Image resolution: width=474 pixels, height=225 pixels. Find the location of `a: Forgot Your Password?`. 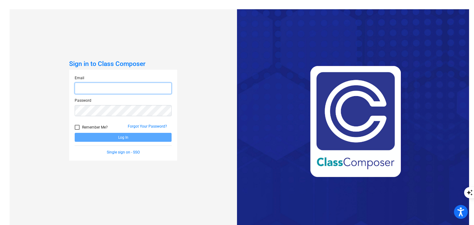

a: Forgot Your Password? is located at coordinates (147, 126).